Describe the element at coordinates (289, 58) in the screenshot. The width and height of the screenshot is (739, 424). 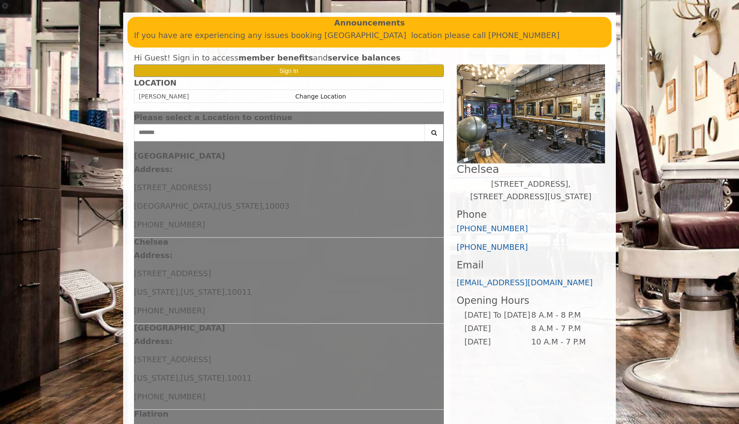
I see `div: Hi Guest! Sign in to access and` at that location.